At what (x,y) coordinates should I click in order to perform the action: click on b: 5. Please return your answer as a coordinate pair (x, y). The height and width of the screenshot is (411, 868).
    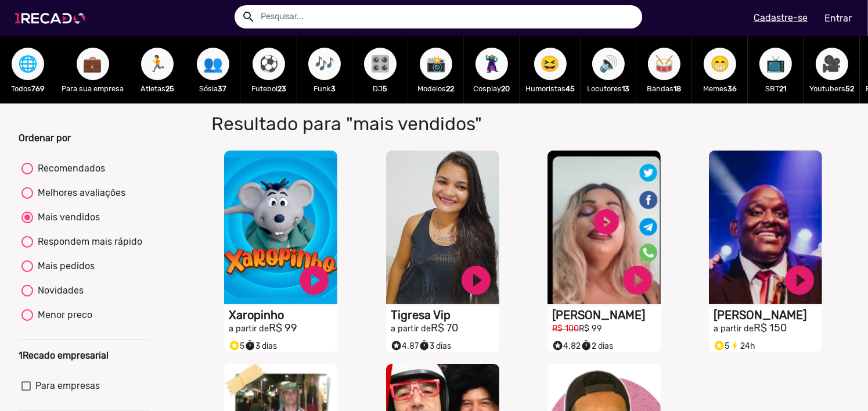
    Looking at the image, I should click on (386, 88).